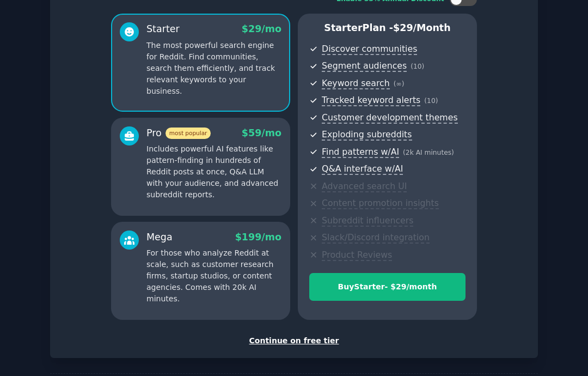 Image resolution: width=588 pixels, height=376 pixels. Describe the element at coordinates (368, 220) in the screenshot. I see `span: Subreddit influencers` at that location.